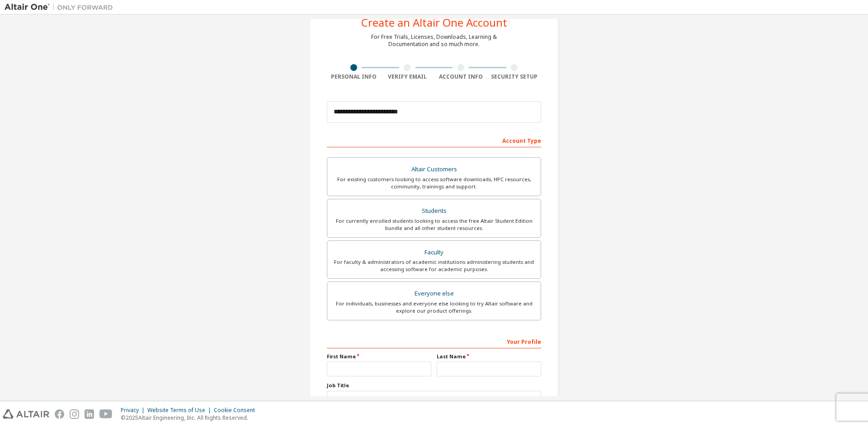  I want to click on img: linkedin.svg, so click(89, 414).